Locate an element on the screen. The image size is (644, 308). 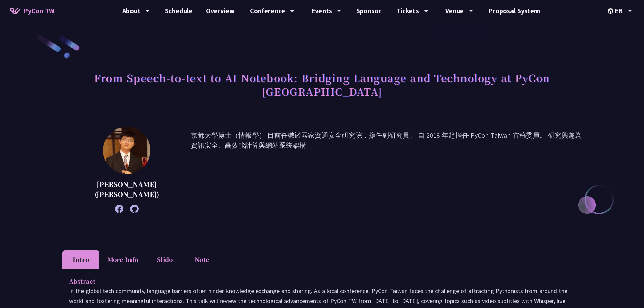
a: PyCon TW is located at coordinates (32, 11).